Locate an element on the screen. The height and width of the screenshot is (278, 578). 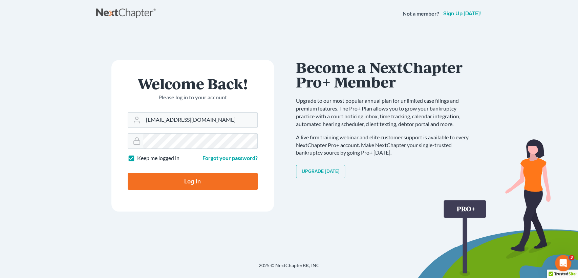
input: Email Address is located at coordinates (200, 120).